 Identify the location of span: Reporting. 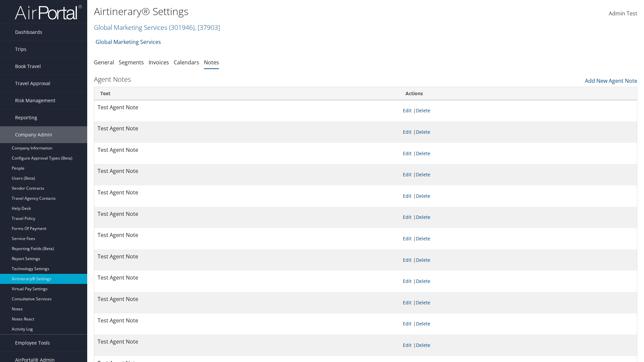
(26, 118).